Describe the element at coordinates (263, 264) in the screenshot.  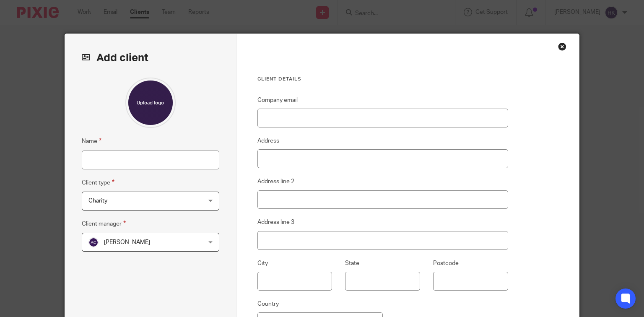
I see `label: City` at that location.